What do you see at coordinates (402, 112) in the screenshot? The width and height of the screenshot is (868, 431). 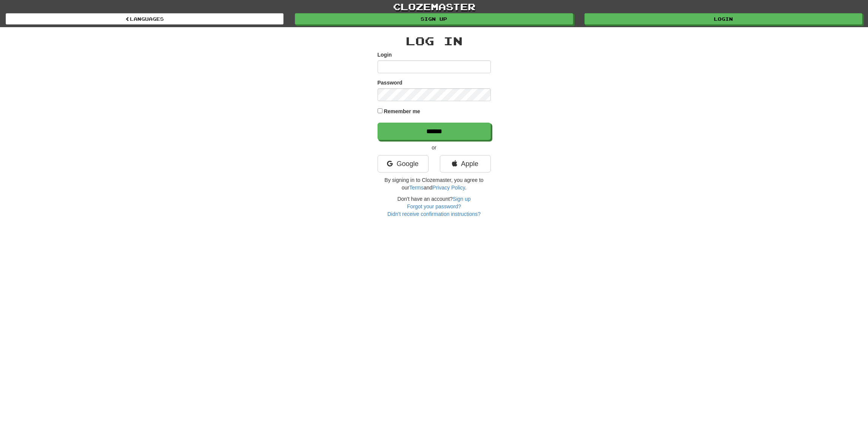 I see `label: Remember me` at bounding box center [402, 112].